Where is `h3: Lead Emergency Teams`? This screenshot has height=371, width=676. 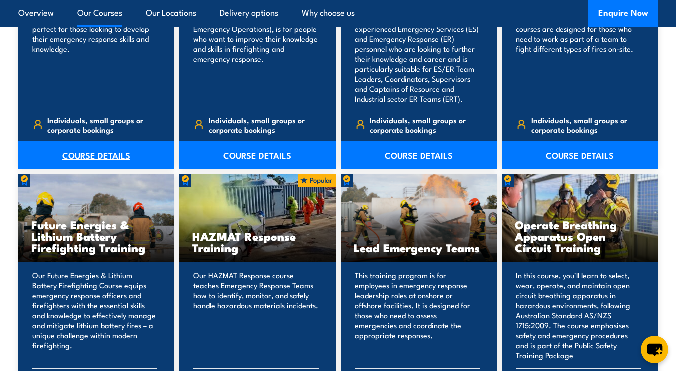 h3: Lead Emergency Teams is located at coordinates (419, 247).